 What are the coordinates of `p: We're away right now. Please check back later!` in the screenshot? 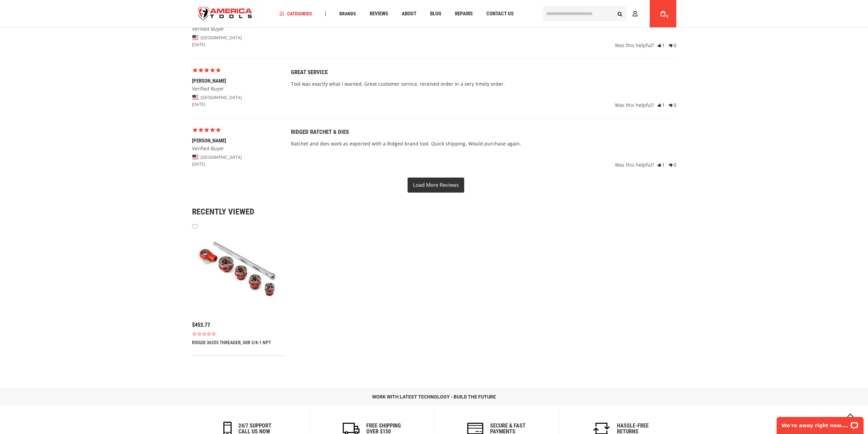 It's located at (43, 13).